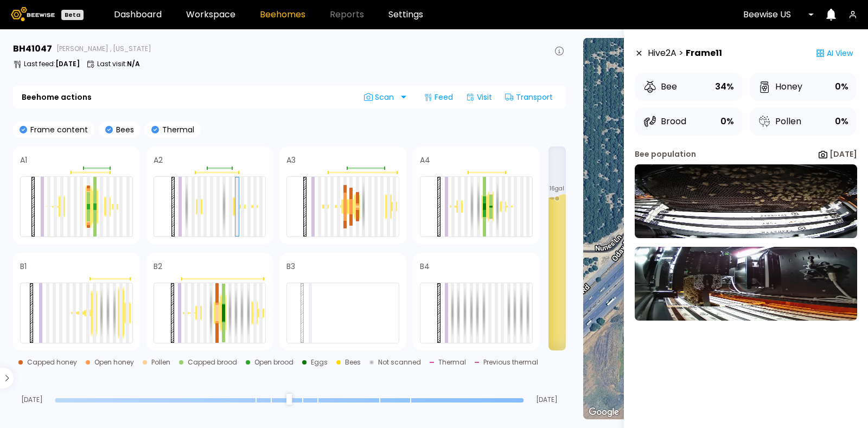 Image resolution: width=868 pixels, height=428 pixels. Describe the element at coordinates (424, 266) in the screenshot. I see `h4: B4` at that location.